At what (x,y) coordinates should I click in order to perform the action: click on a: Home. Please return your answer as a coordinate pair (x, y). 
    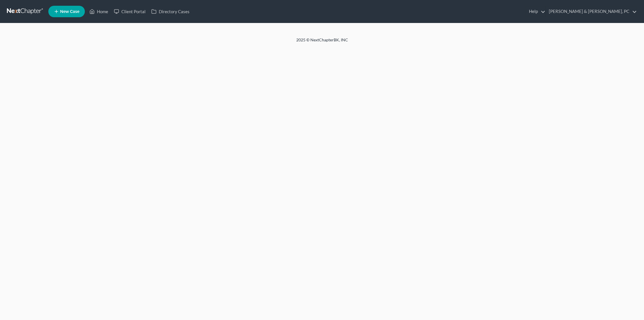
    Looking at the image, I should click on (99, 11).